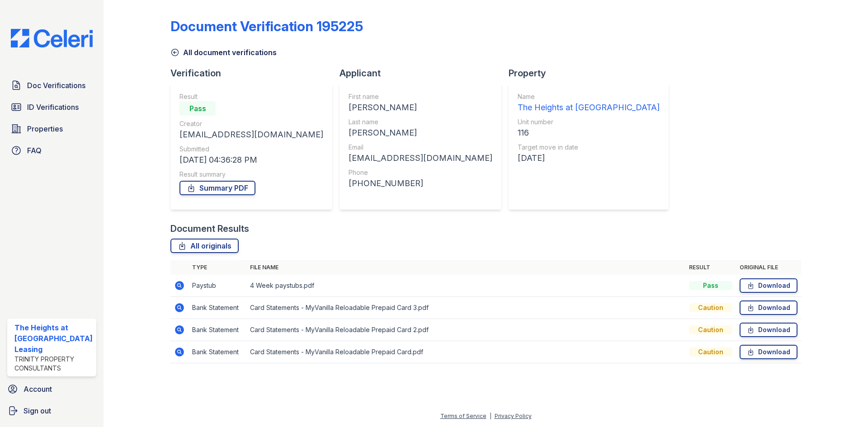 The width and height of the screenshot is (868, 427). I want to click on div: Trinity Property Consultants, so click(53, 363).